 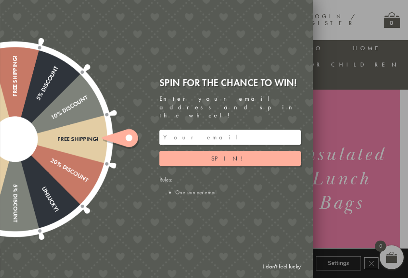 What do you see at coordinates (238, 192) in the screenshot?
I see `li: One spin per email` at bounding box center [238, 192].